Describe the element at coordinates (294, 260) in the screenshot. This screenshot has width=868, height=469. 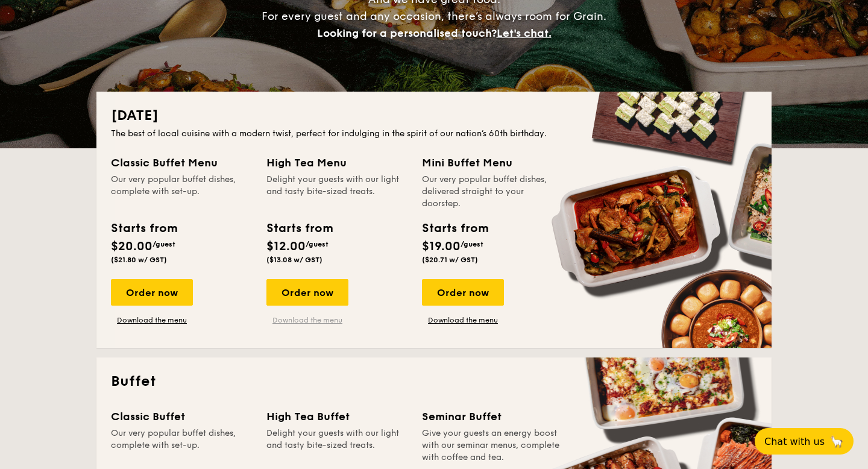
I see `span: ($13.08 w/ GST)` at that location.